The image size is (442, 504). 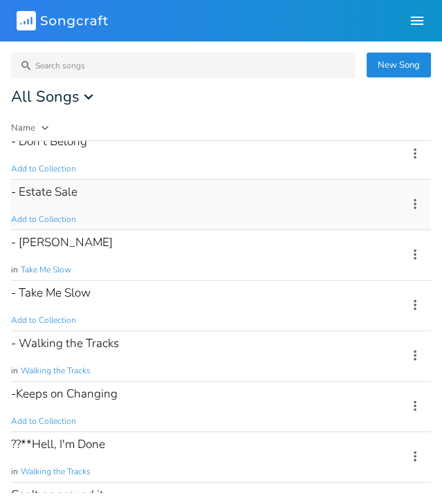 I want to click on div: Can't go around it, so click(x=57, y=494).